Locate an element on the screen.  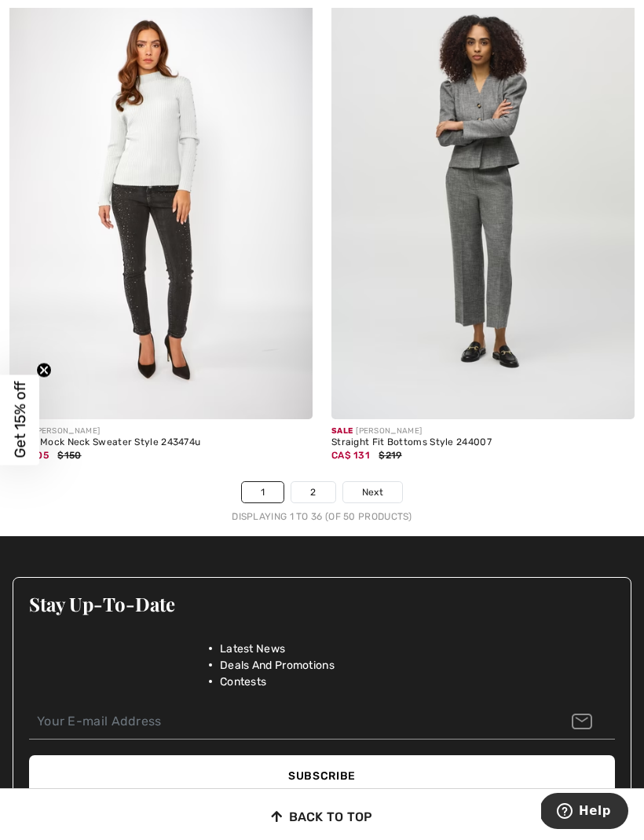
button: Subscribe is located at coordinates (322, 775).